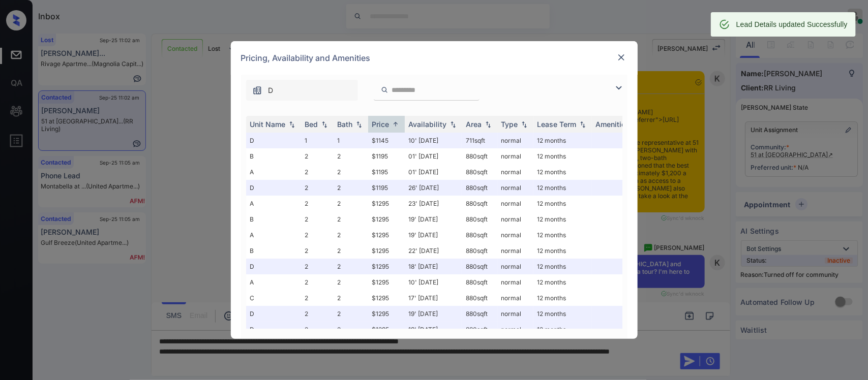 The height and width of the screenshot is (380, 868). I want to click on img: icon-zuma, so click(384, 90).